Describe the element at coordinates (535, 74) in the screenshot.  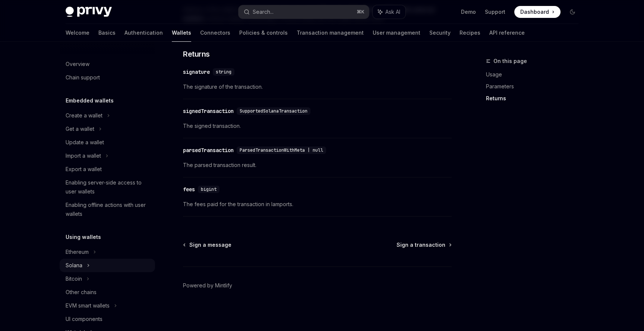
I see `a: Usage` at that location.